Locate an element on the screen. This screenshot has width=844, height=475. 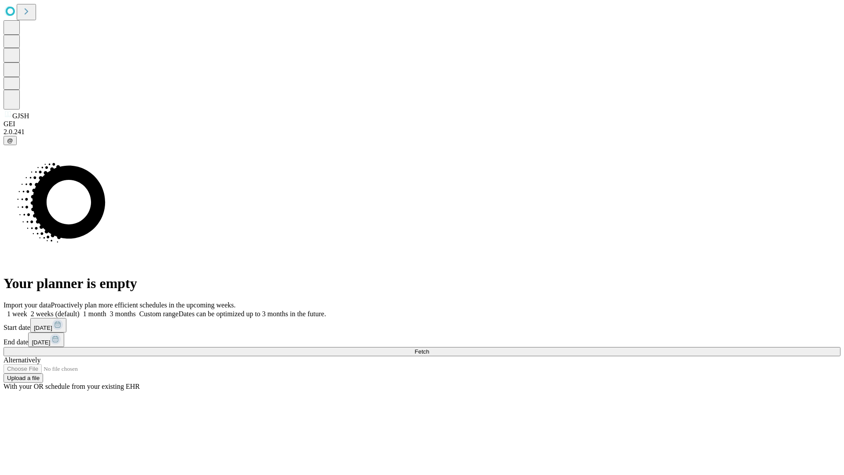
div: 2.0.241 is located at coordinates (422, 132).